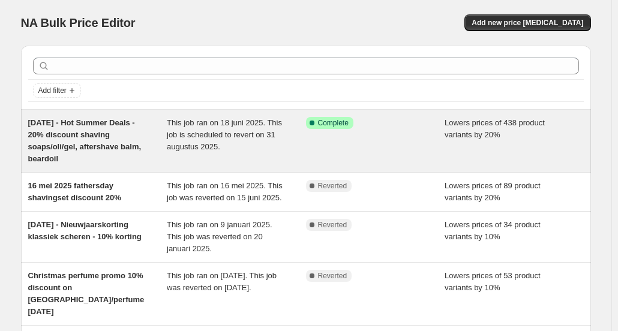  Describe the element at coordinates (493, 281) in the screenshot. I see `span: Lowers prices of 53 product variants by 10%` at that location.